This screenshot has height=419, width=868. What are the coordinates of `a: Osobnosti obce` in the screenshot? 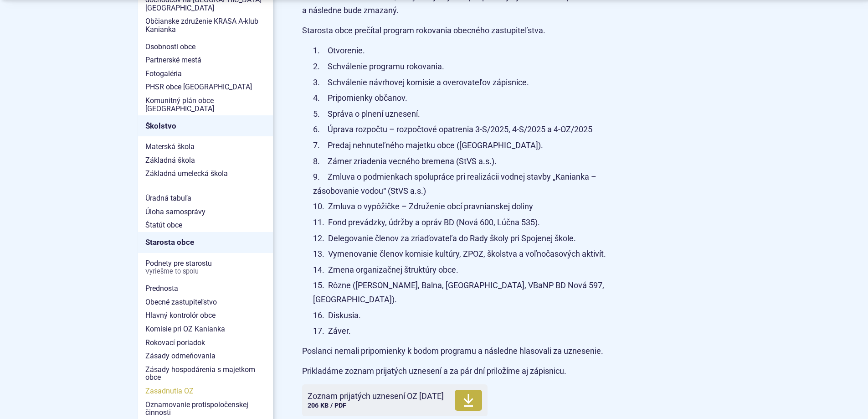 It's located at (206, 47).